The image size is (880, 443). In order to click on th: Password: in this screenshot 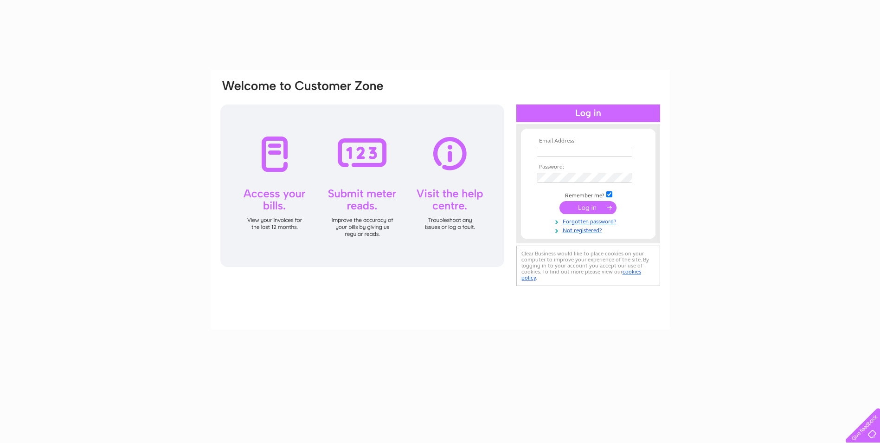, I will do `click(588, 167)`.